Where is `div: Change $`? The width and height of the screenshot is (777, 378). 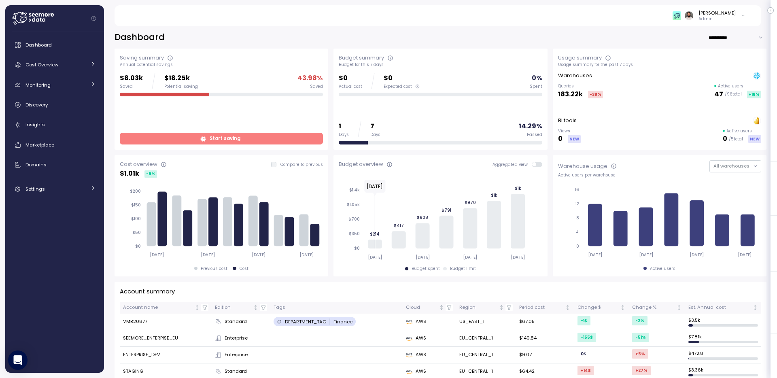
div: Change $ is located at coordinates (598, 308).